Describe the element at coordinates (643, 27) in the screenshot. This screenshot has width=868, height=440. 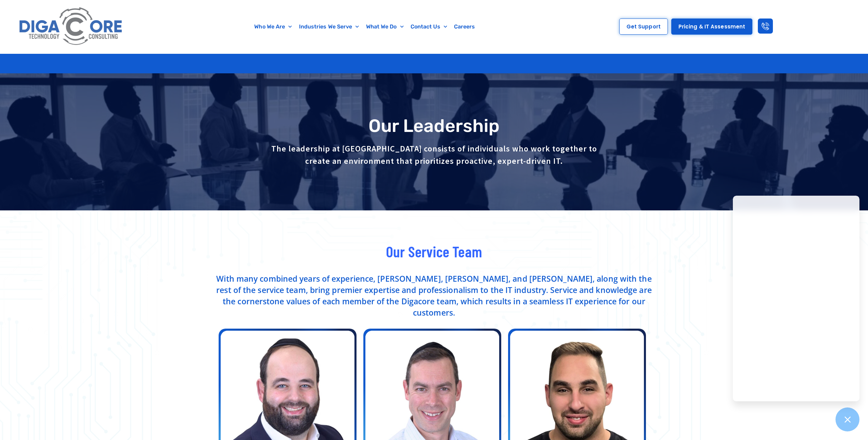
I see `a: Get Support` at that location.